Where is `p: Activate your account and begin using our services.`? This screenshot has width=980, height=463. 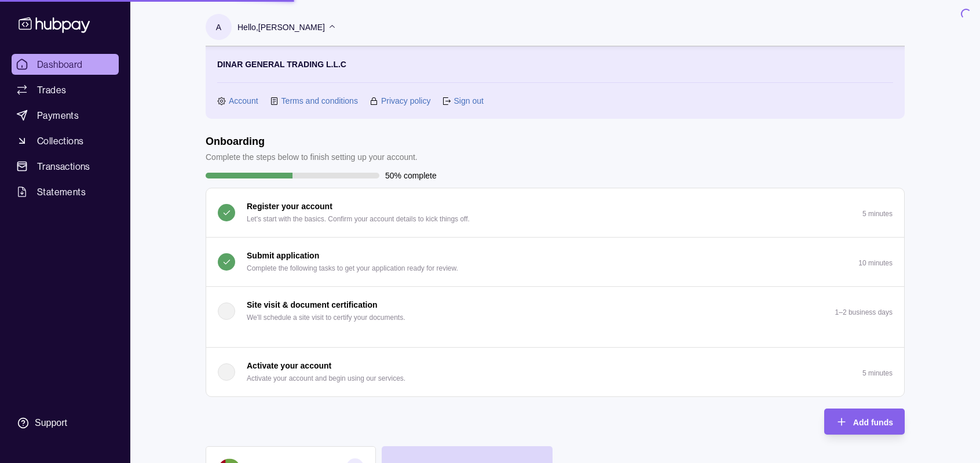
p: Activate your account and begin using our services. is located at coordinates (326, 378).